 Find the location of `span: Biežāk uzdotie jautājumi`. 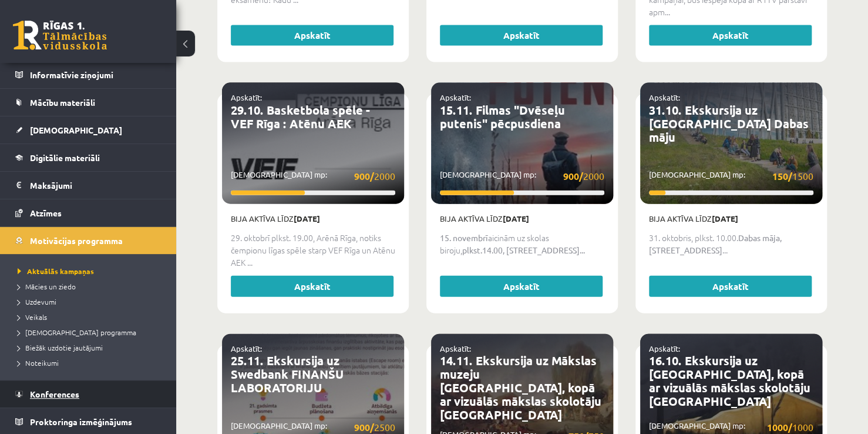

span: Biežāk uzdotie jautājumi is located at coordinates (60, 347).